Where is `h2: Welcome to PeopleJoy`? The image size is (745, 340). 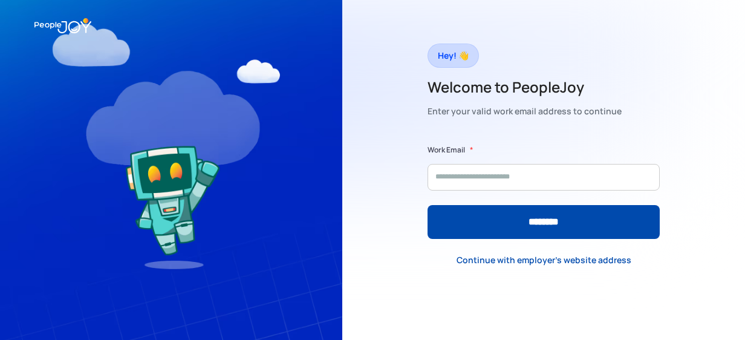
h2: Welcome to PeopleJoy is located at coordinates (524, 87).